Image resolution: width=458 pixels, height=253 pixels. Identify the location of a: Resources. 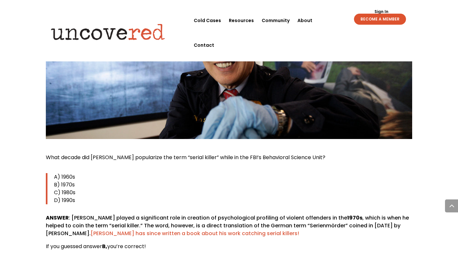
(241, 20).